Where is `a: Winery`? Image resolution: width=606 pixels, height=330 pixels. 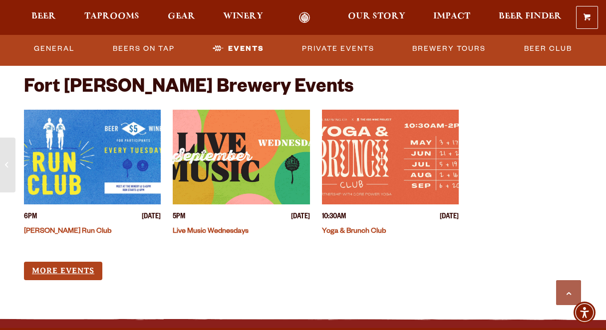 a: Winery is located at coordinates (243, 17).